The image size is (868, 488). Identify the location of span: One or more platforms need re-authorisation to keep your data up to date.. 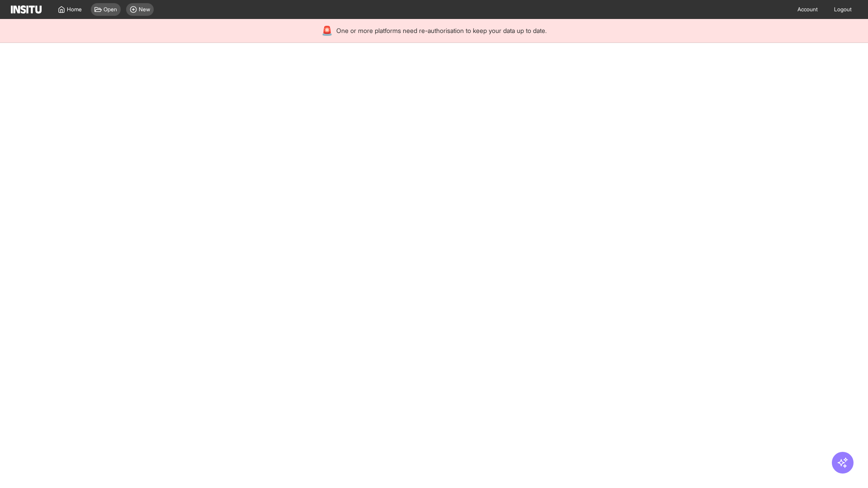
(441, 30).